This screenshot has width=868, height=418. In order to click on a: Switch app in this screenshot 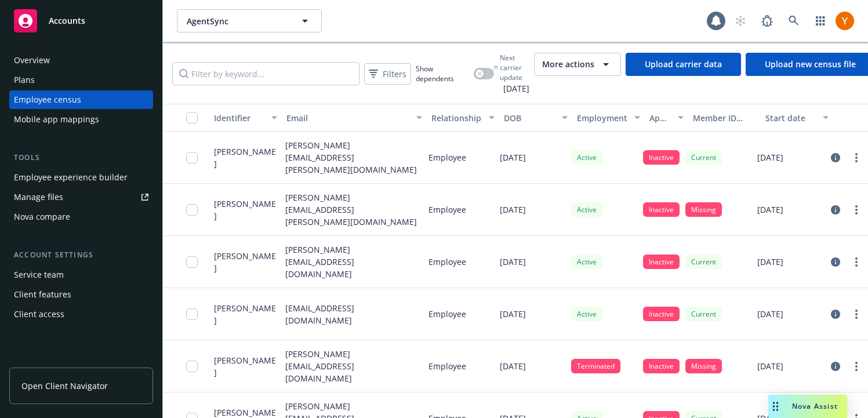, I will do `click(820, 21)`.